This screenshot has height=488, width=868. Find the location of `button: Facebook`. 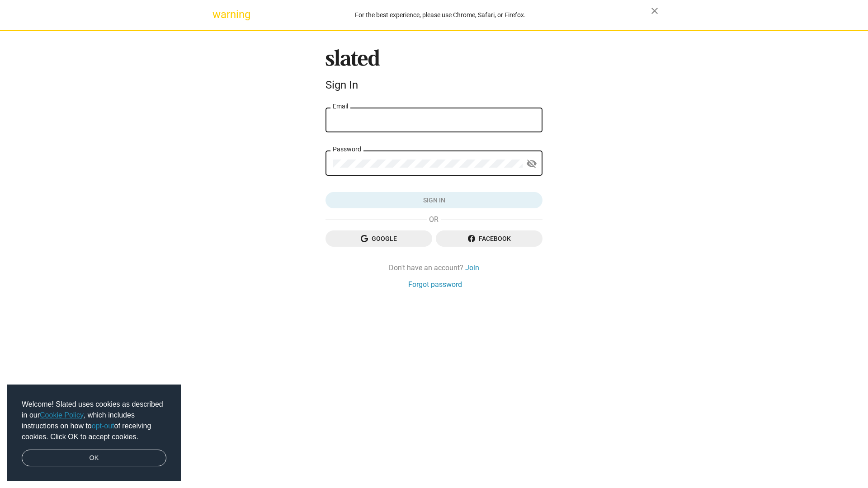

button: Facebook is located at coordinates (489, 239).